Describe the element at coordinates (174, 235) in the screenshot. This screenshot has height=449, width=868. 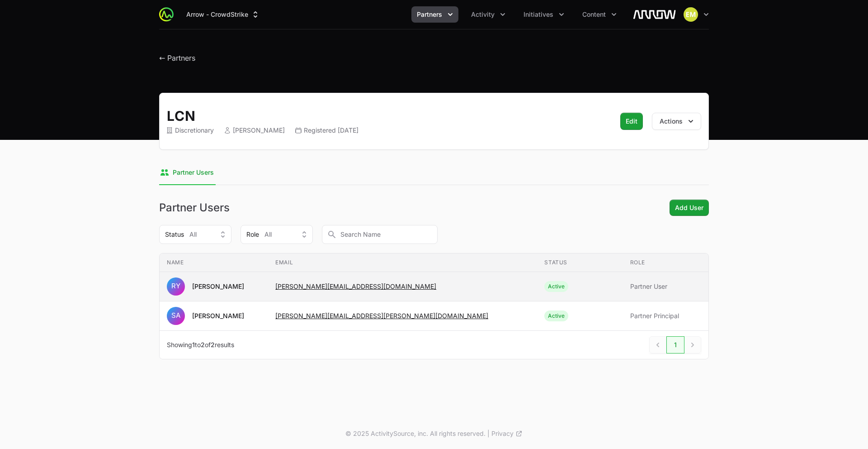
I see `span: Status` at that location.